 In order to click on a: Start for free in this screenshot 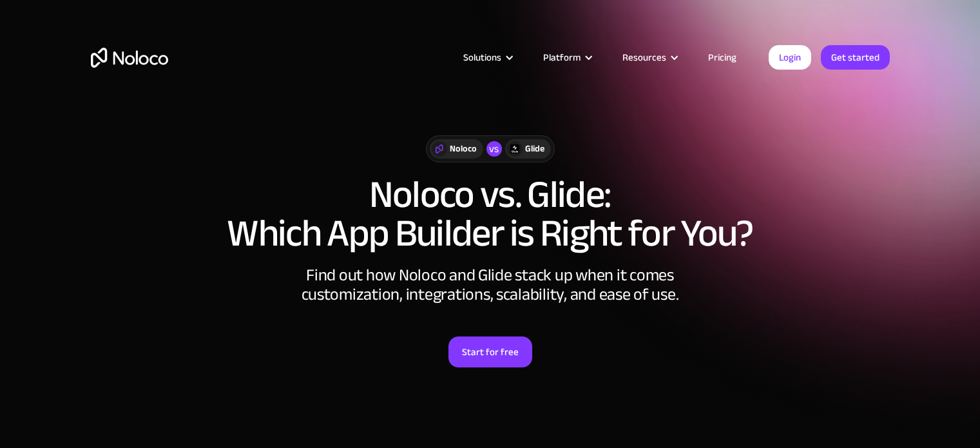, I will do `click(490, 352)`.